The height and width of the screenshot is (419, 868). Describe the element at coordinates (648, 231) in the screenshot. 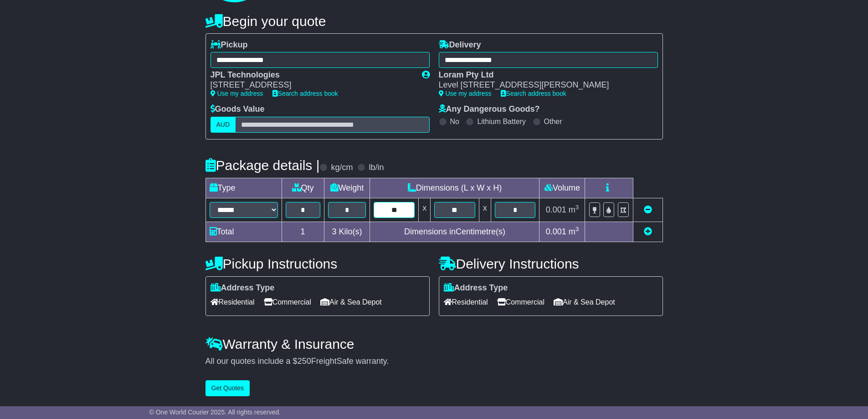

I see `a: Add new item` at that location.